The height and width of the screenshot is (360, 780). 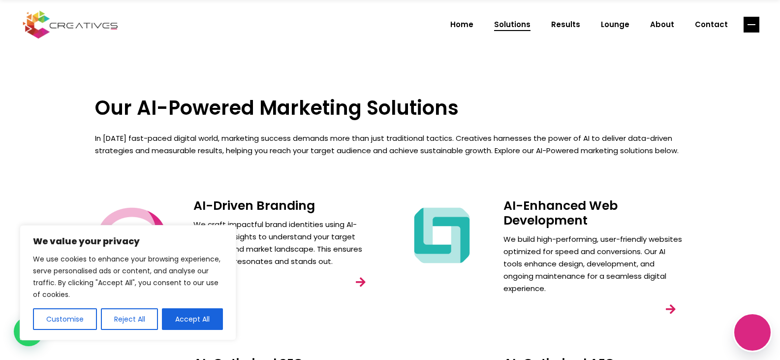 What do you see at coordinates (462, 25) in the screenshot?
I see `a: Home` at bounding box center [462, 25].